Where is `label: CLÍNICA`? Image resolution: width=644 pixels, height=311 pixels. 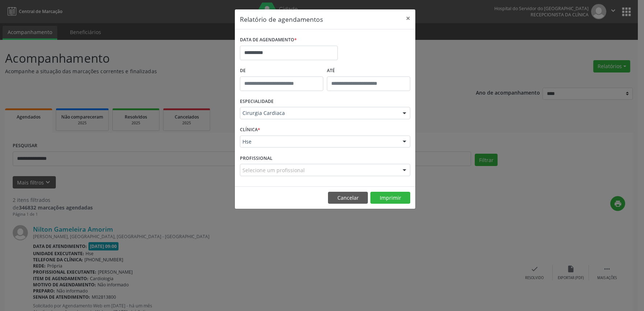
label: CLÍNICA is located at coordinates (250, 130).